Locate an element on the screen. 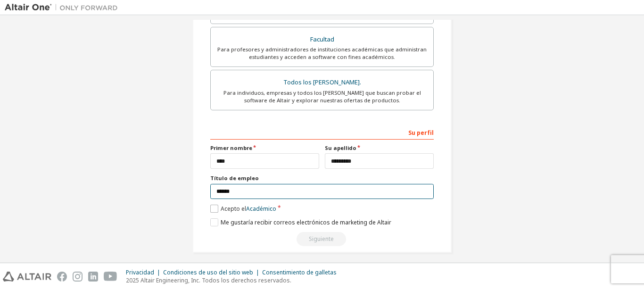 The image size is (644, 290). img: altair_logo.svg is located at coordinates (27, 277).